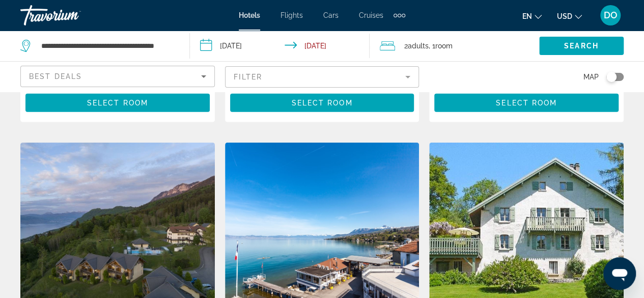 The height and width of the screenshot is (298, 644). I want to click on span: 2, so click(417, 46).